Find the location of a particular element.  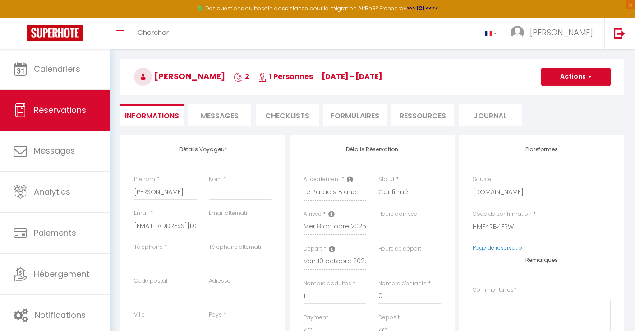

a: >>> ICI <<<< is located at coordinates (423, 8).